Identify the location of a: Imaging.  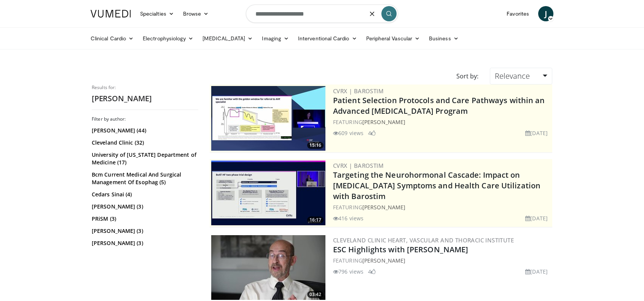
(276, 39).